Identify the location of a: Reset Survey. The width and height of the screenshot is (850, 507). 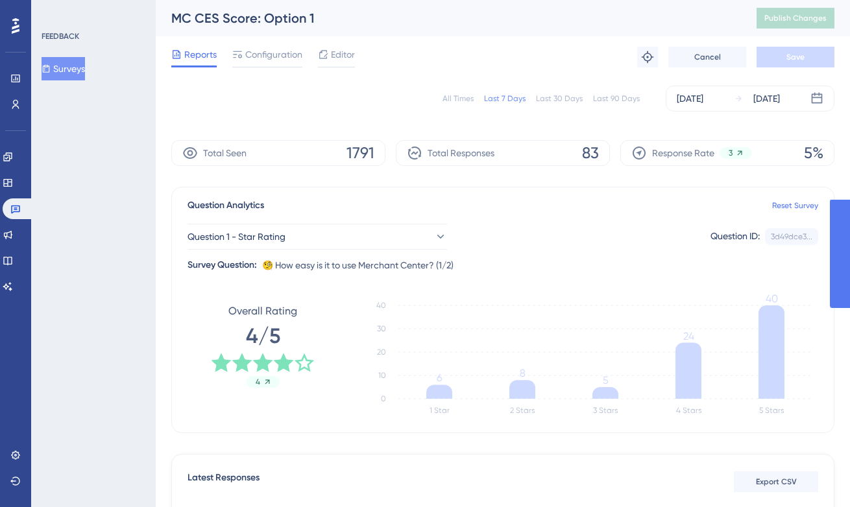
(795, 206).